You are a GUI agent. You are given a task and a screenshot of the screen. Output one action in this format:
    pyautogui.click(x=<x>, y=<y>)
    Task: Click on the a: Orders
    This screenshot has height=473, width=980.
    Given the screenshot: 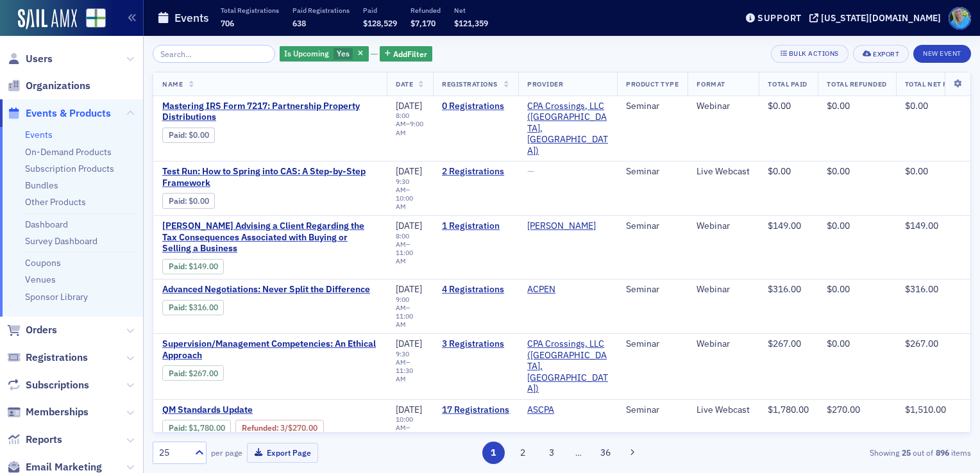 What is the action you would take?
    pyautogui.click(x=32, y=330)
    